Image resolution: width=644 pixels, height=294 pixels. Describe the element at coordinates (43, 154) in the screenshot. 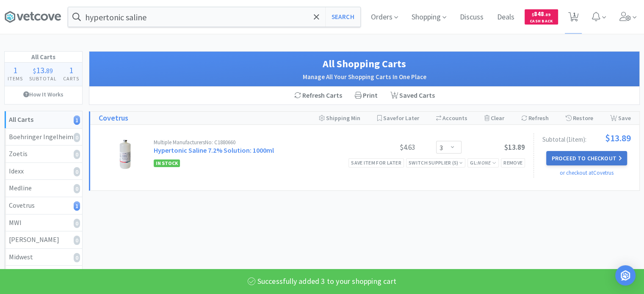

I see `a: Zoetis0` at that location.